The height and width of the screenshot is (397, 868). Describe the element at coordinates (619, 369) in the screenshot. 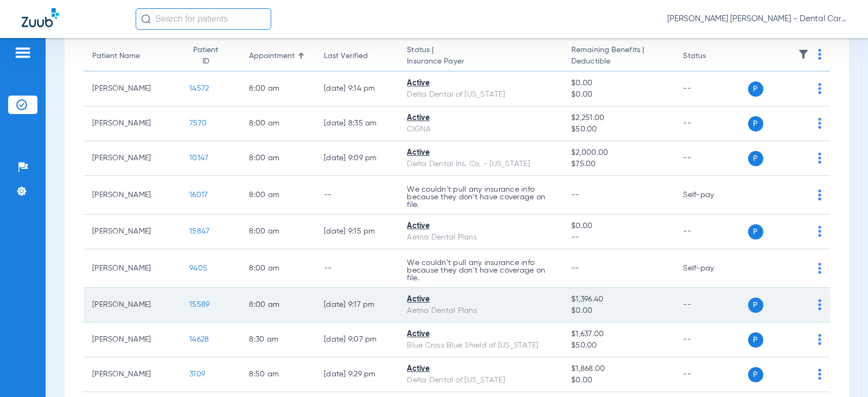

I see `span: $1,868.00` at that location.